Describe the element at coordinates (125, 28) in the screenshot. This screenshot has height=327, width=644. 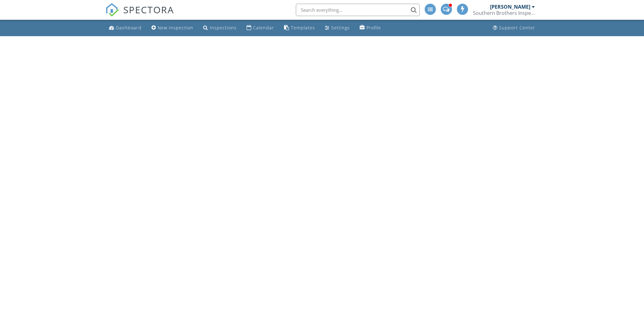
I see `a: Dashboard` at that location.